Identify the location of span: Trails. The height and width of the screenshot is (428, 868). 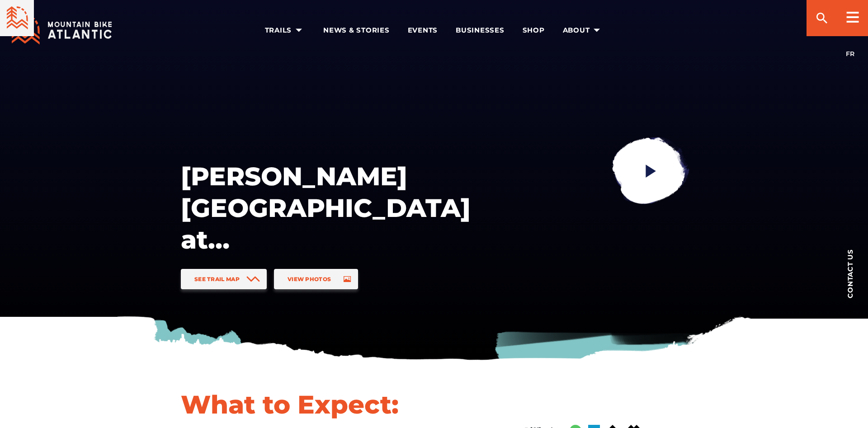
(285, 30).